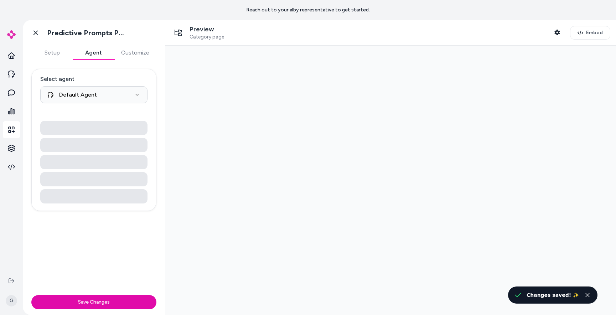  I want to click on button: Agent, so click(93, 53).